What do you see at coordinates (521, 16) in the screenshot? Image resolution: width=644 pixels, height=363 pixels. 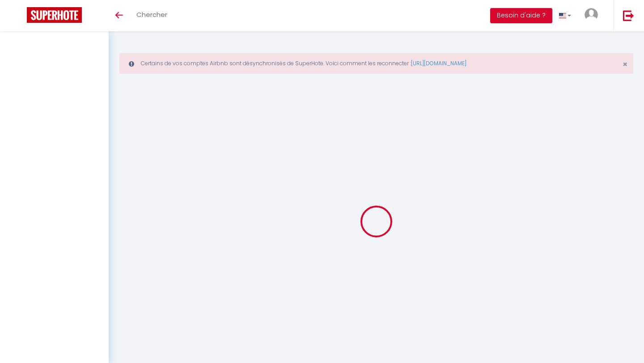 I see `button: Besoin d'aide ?` at bounding box center [521, 16].